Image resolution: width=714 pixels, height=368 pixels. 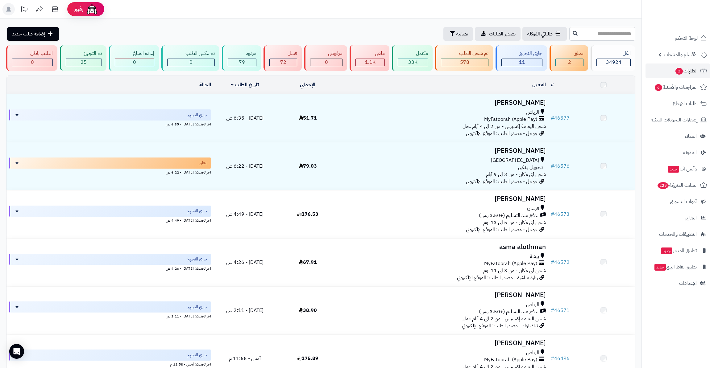 I want to click on span: شحن أي مكان - من 3 الى 9 أيام, so click(x=516, y=175).